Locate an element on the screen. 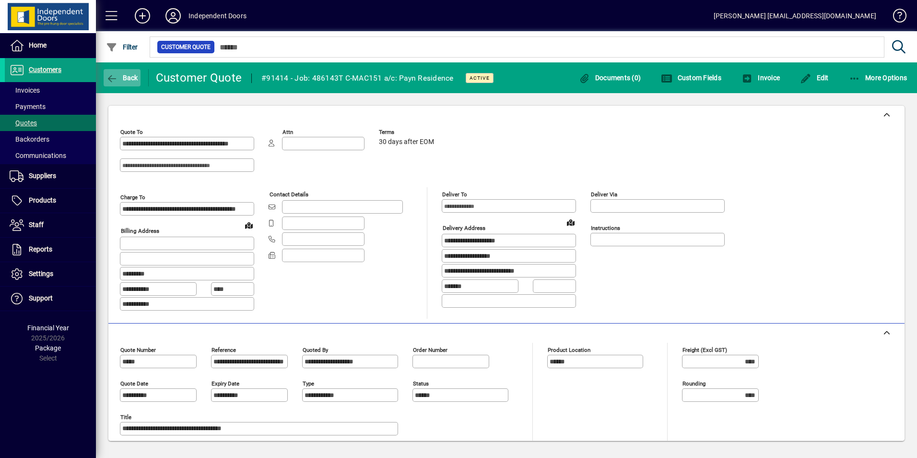  mat-label: Expiry date is located at coordinates (225, 383).